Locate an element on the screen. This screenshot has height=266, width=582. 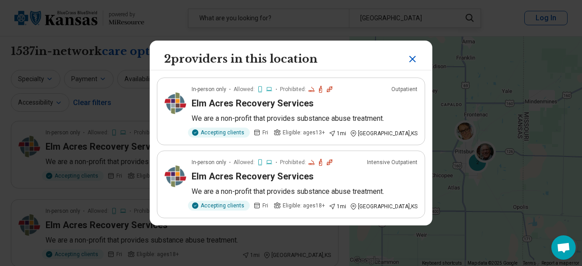
h2: 2 providers in this location is located at coordinates (241, 59).